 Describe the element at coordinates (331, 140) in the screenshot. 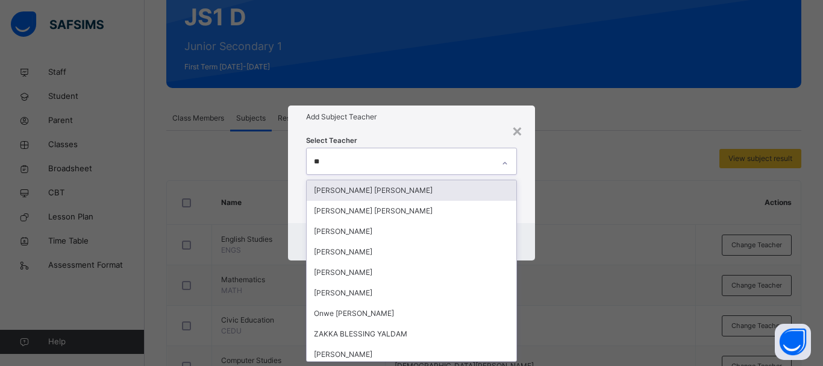

I see `span: Select Teacher` at that location.